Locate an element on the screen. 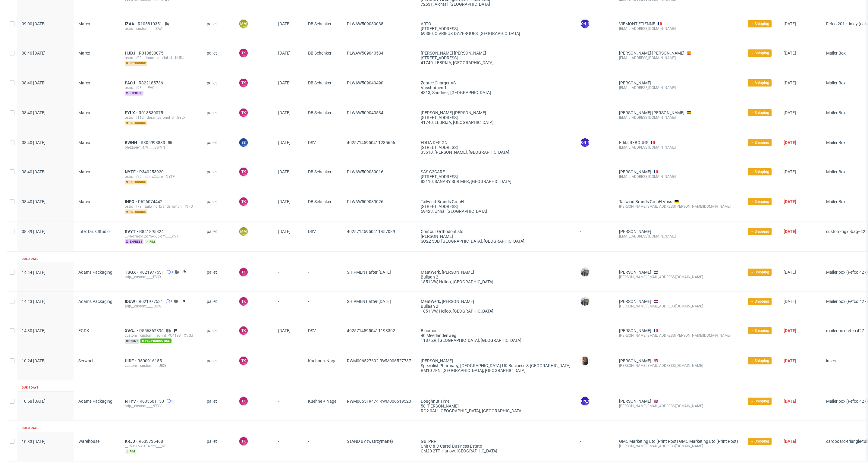 This screenshot has width=868, height=466. a: NTYV is located at coordinates (132, 401).